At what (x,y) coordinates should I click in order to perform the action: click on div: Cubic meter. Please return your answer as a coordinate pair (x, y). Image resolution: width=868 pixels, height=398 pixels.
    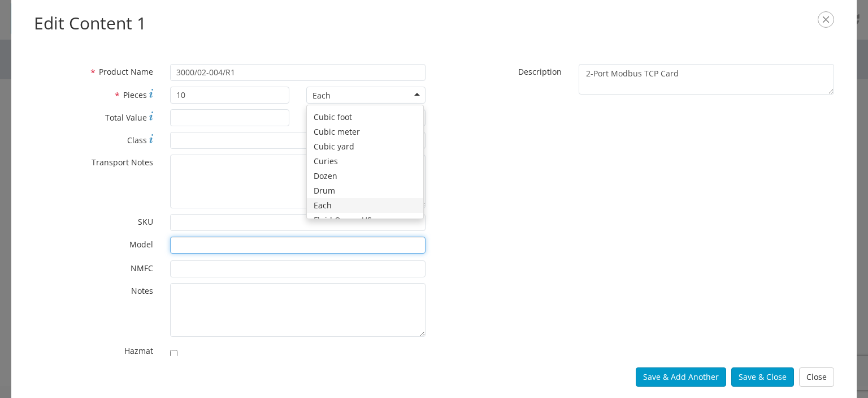
    Looking at the image, I should click on (365, 132).